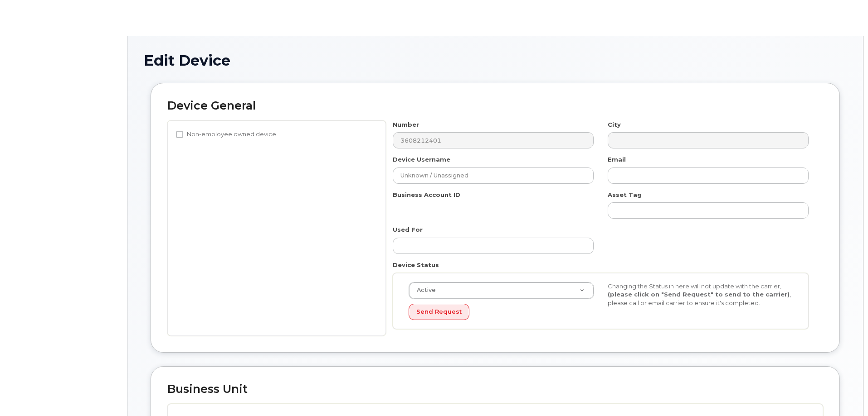  I want to click on h2: Device General, so click(495, 106).